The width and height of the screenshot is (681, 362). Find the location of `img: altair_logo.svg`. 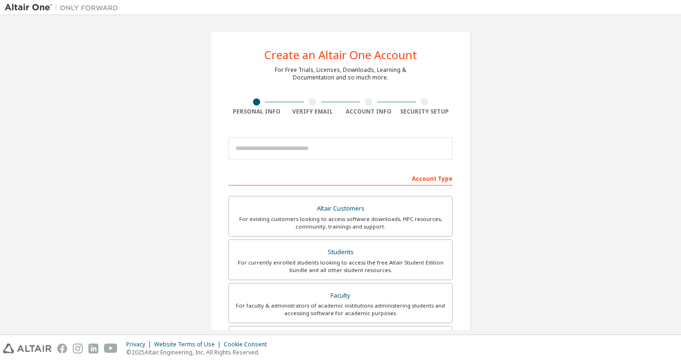

img: altair_logo.svg is located at coordinates (27, 348).